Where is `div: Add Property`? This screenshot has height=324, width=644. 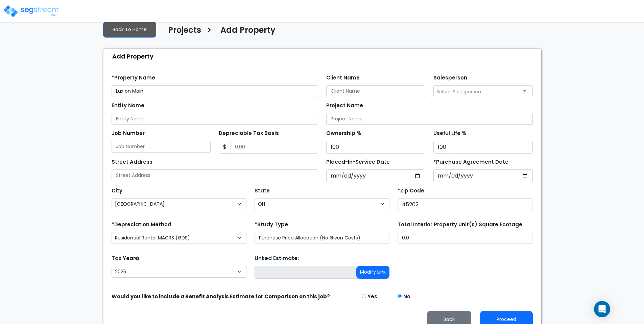 div: Add Property is located at coordinates (324, 56).